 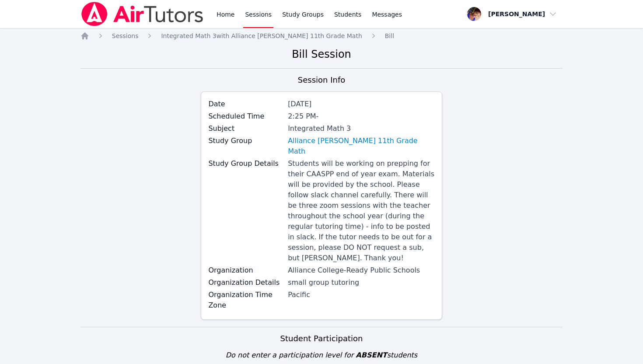 What do you see at coordinates (322, 54) in the screenshot?
I see `h2: Bill Session` at bounding box center [322, 54].